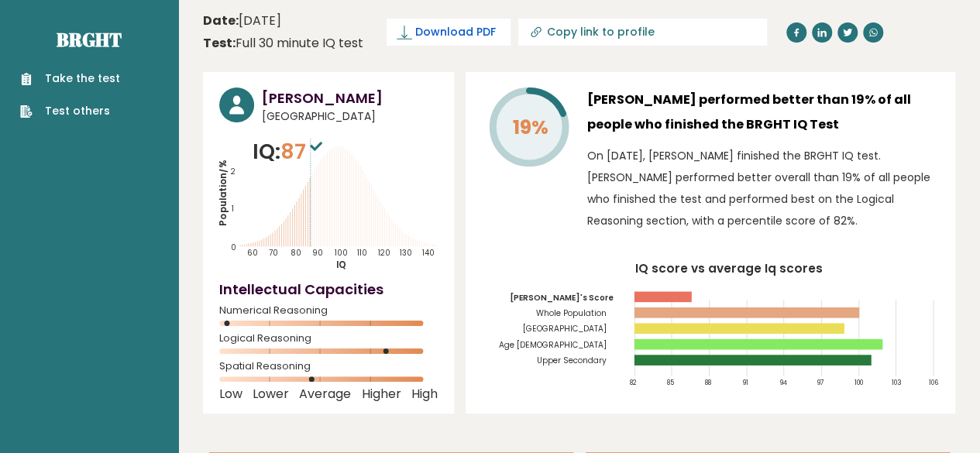 Image resolution: width=980 pixels, height=453 pixels. What do you see at coordinates (745, 383) in the screenshot?
I see `tspan: 91` at bounding box center [745, 383].